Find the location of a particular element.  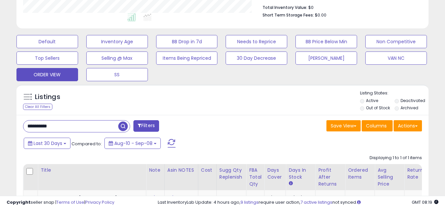

button: VAN NC is located at coordinates (396, 58).